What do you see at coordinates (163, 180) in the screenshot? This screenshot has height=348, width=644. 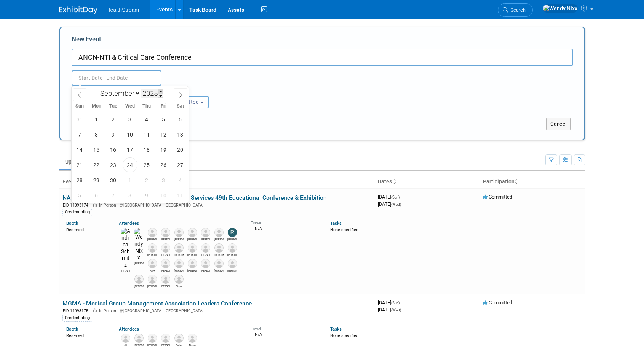 I see `span: October 3, 2025` at bounding box center [163, 180].